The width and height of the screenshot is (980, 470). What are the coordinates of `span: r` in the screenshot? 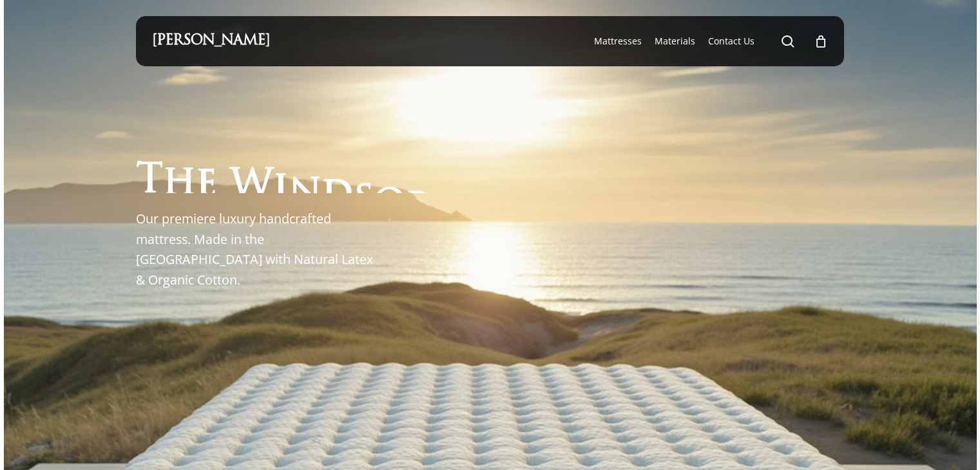 It's located at (419, 207).